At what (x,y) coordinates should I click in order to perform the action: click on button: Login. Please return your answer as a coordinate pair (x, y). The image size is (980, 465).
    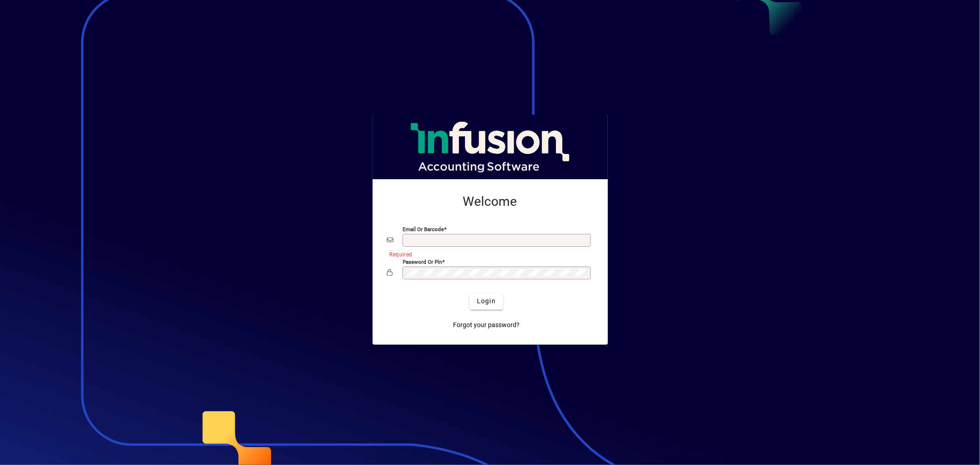
    Looking at the image, I should click on (486, 302).